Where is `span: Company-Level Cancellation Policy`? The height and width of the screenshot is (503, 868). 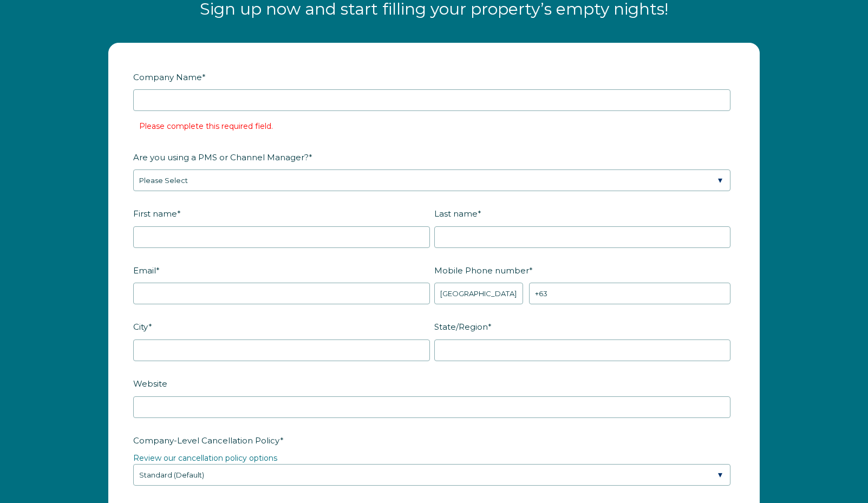 span: Company-Level Cancellation Policy is located at coordinates (206, 440).